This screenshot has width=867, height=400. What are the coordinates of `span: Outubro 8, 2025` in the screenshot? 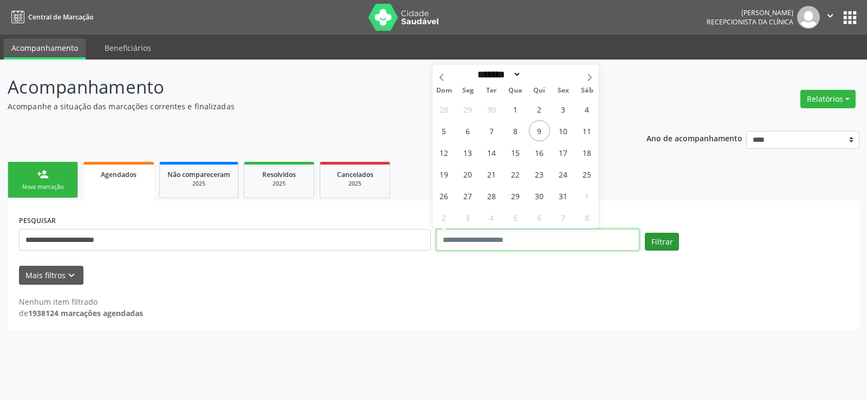 It's located at (515, 131).